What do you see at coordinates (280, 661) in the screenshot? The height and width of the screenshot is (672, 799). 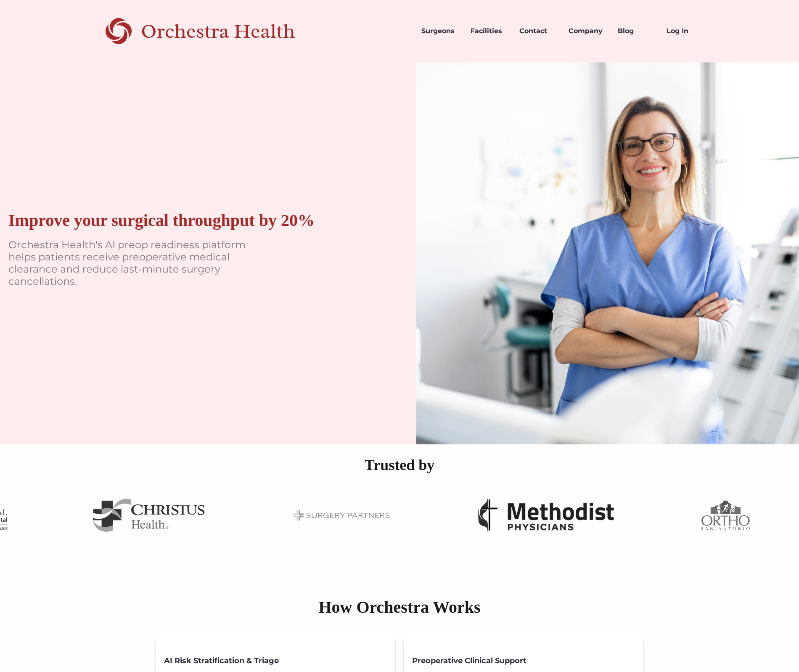 I see `h3: AI Risk Stratification & Triage` at bounding box center [280, 661].